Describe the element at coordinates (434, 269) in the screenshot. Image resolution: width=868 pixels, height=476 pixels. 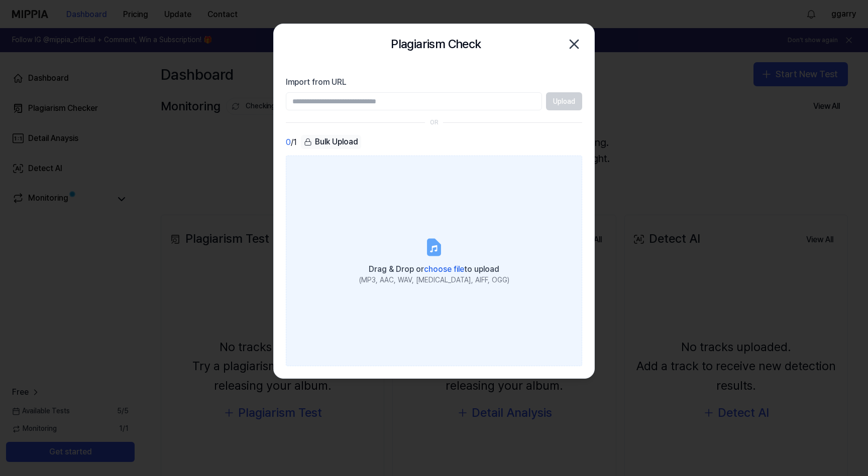
I see `span: Drag & Drop or to upload` at that location.